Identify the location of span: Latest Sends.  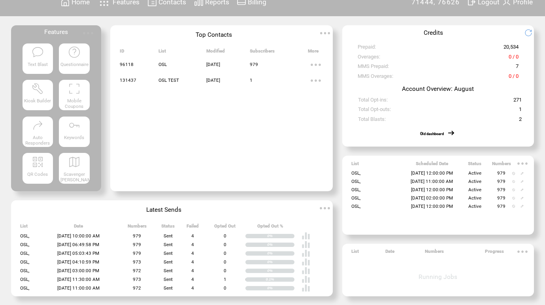
(164, 210).